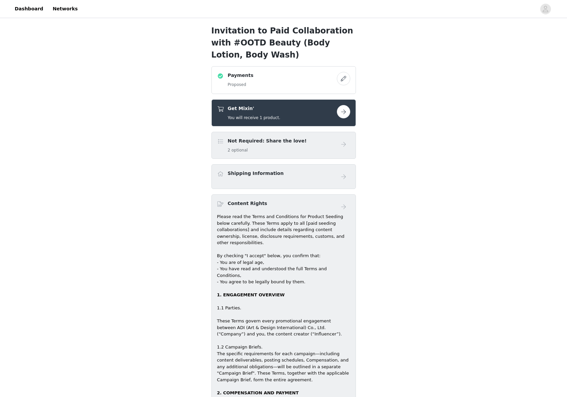  I want to click on h4: Shipping Information, so click(256, 173).